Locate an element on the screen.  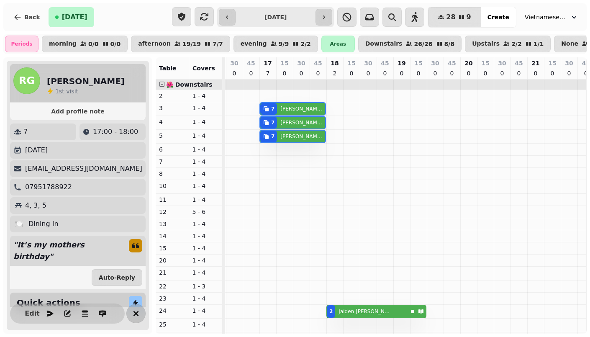
p: 26 / 26 is located at coordinates (423, 44).